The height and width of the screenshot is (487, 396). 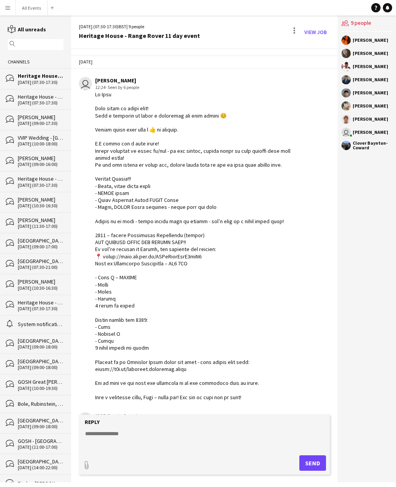 What do you see at coordinates (316, 32) in the screenshot?
I see `a: View Job` at bounding box center [316, 32].